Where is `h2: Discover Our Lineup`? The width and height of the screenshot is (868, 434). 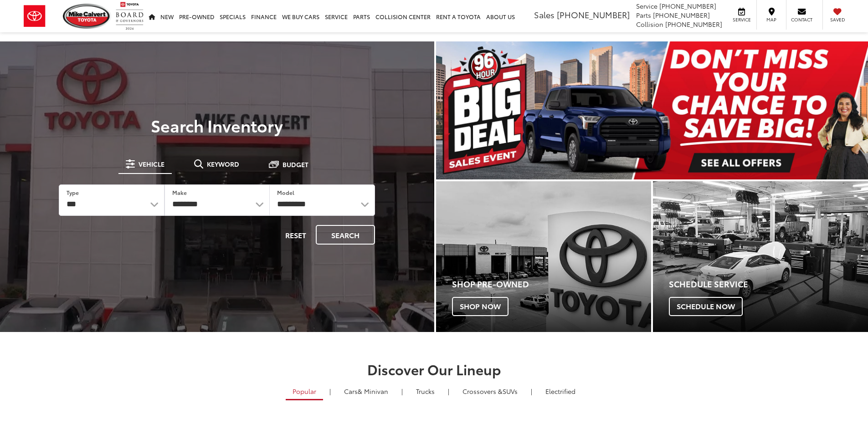 h2: Discover Our Lineup is located at coordinates (434, 369).